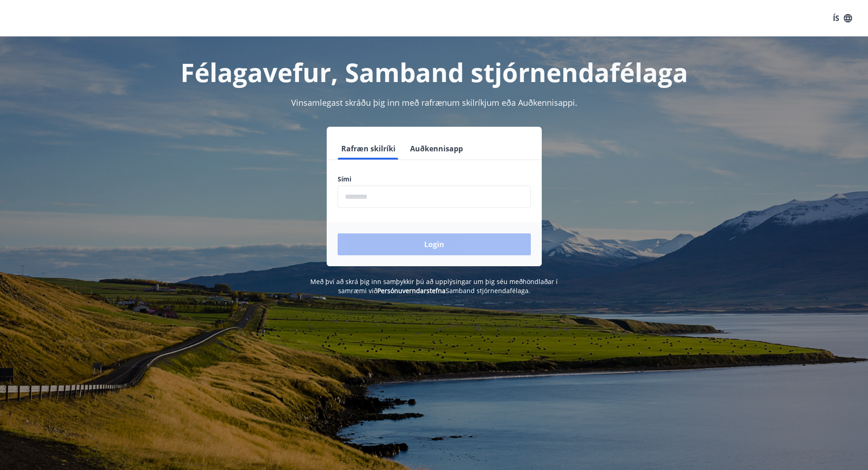  Describe the element at coordinates (368, 149) in the screenshot. I see `button: Rafræn skilríki` at that location.